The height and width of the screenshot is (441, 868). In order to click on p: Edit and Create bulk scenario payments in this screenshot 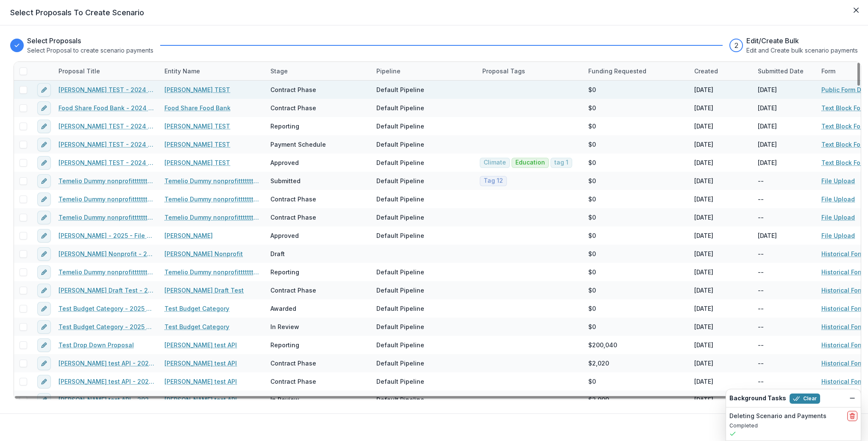, I will do `click(802, 50)`.